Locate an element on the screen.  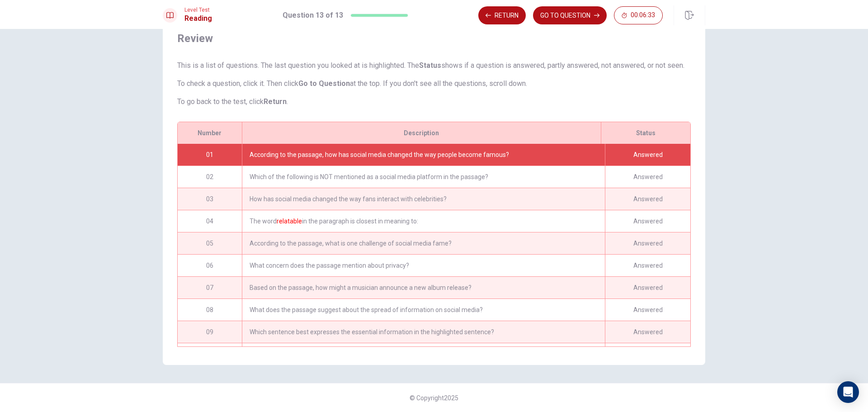
div: Which of the following is NOT mentioned as a social media platform in the passage? is located at coordinates (424, 177).